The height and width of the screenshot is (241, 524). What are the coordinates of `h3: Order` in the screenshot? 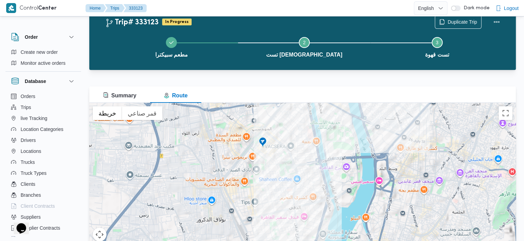 It's located at (31, 37).